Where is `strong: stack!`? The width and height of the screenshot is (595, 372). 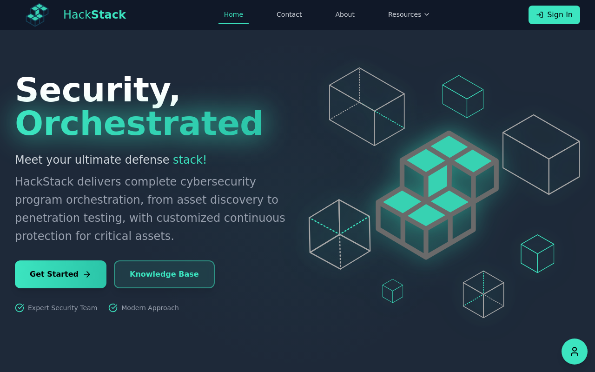 strong: stack! is located at coordinates (190, 160).